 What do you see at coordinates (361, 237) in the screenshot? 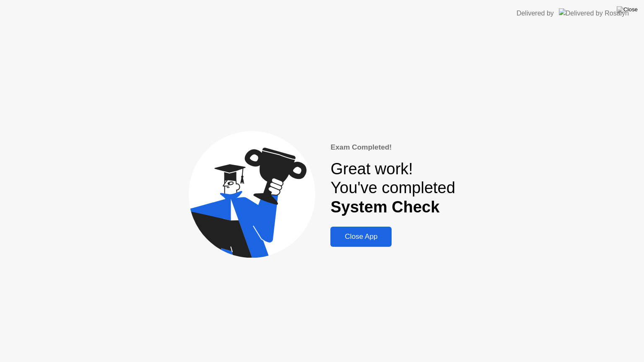
I see `div: Close App` at bounding box center [361, 237].